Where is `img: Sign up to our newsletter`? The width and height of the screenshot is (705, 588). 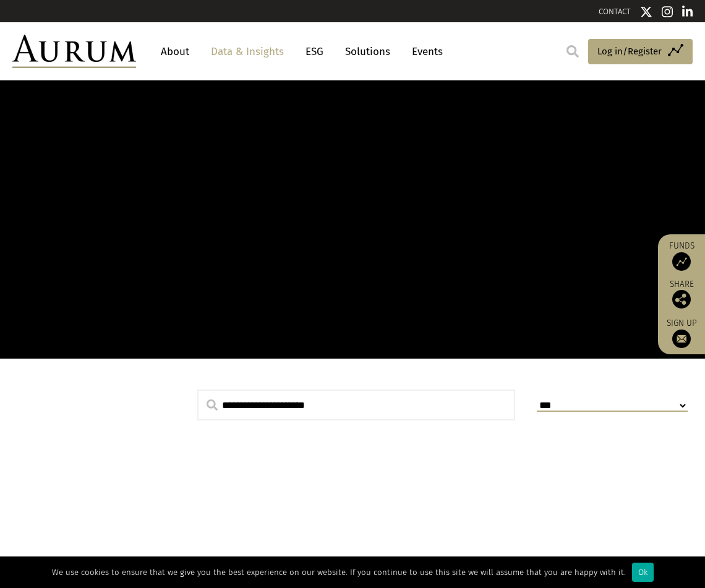 img: Sign up to our newsletter is located at coordinates (681, 339).